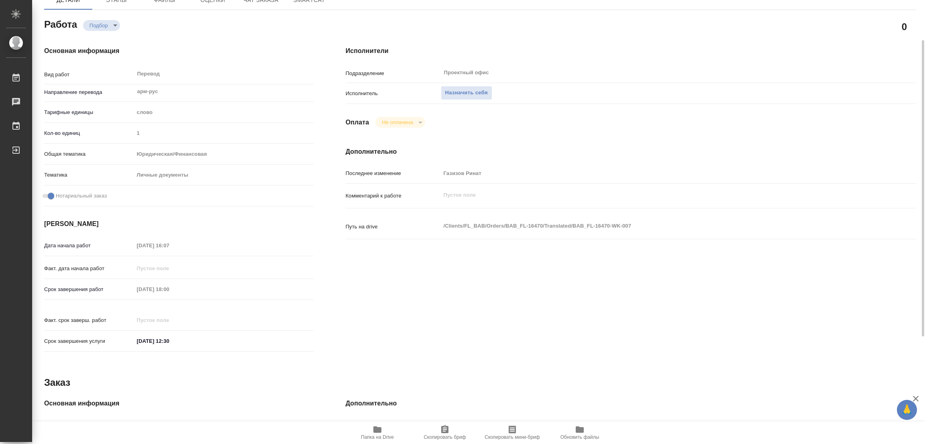  Describe the element at coordinates (631, 51) in the screenshot. I see `h4: Исполнители` at that location.